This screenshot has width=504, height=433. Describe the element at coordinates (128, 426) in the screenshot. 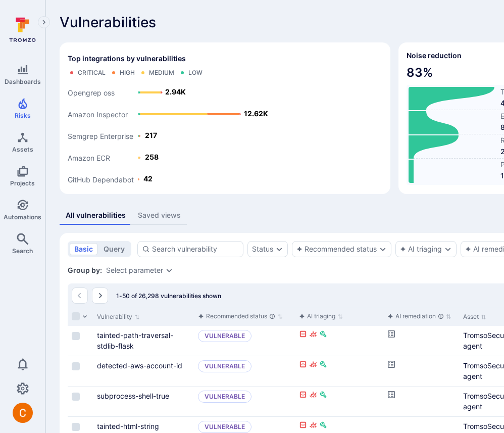

I see `a: tainted-html-string` at that location.